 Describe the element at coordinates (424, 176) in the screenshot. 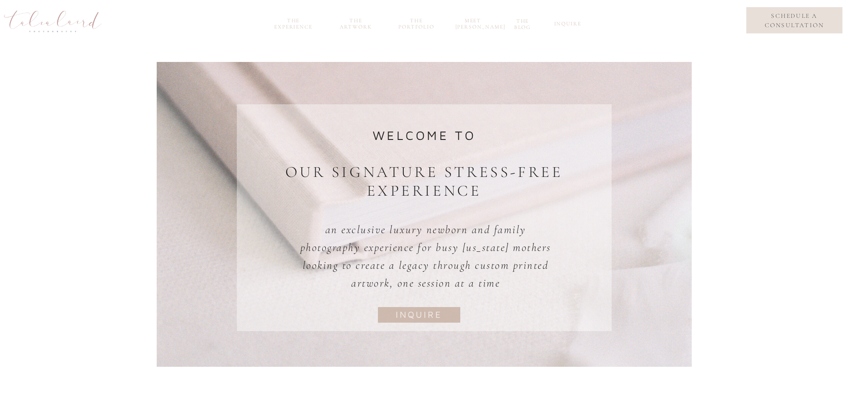

I see `h2: OUR SIGNATURE stress-free EXPERIENCE` at that location.